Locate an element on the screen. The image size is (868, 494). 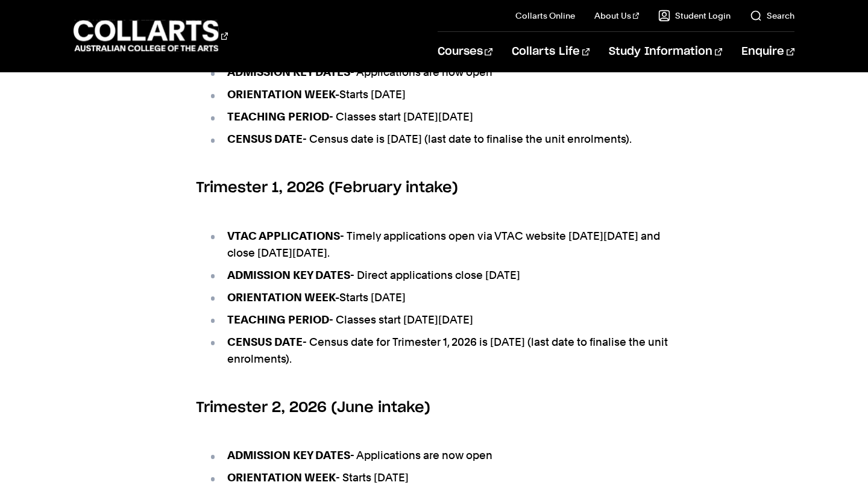
a: Search is located at coordinates (772, 16).